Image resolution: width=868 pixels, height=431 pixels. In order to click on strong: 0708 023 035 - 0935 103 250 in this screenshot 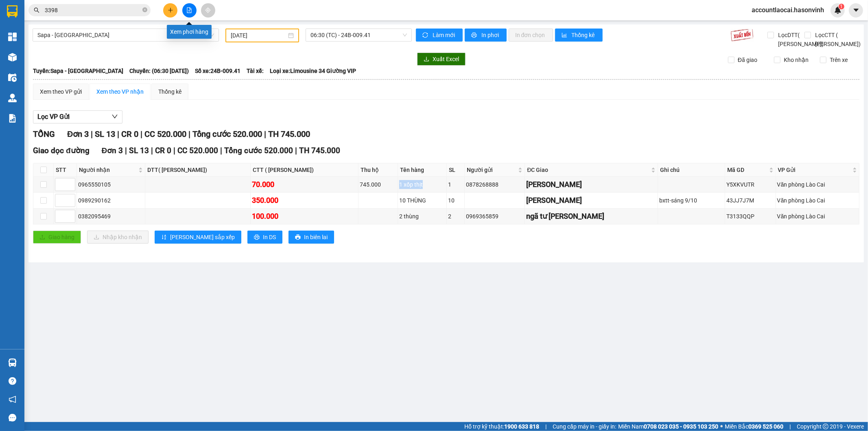, I will do `click(681, 426)`.